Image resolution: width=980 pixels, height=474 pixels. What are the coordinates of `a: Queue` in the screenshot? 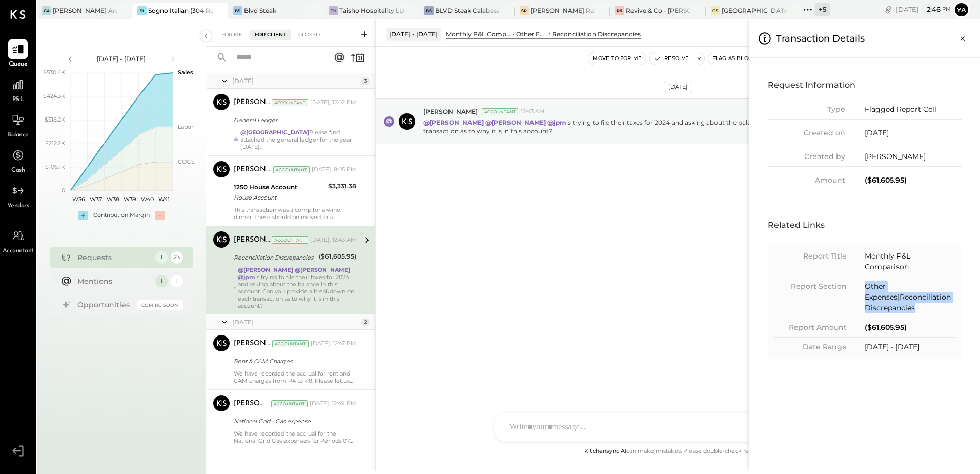 It's located at (18, 54).